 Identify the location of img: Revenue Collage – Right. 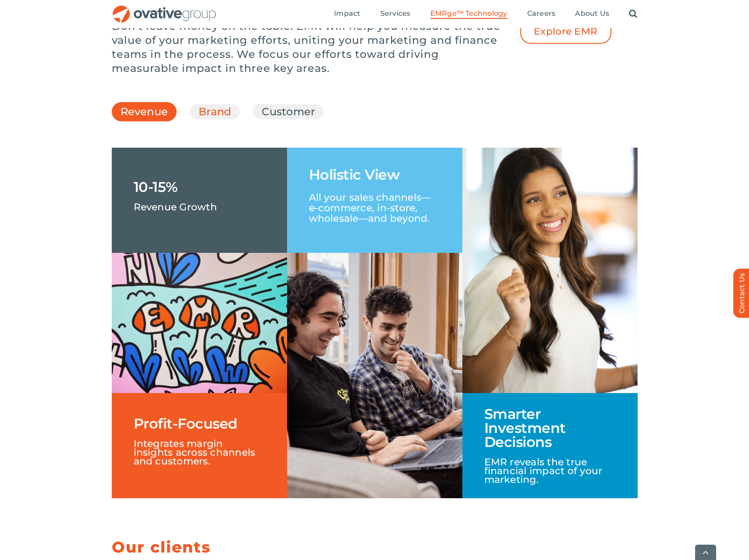
(550, 271).